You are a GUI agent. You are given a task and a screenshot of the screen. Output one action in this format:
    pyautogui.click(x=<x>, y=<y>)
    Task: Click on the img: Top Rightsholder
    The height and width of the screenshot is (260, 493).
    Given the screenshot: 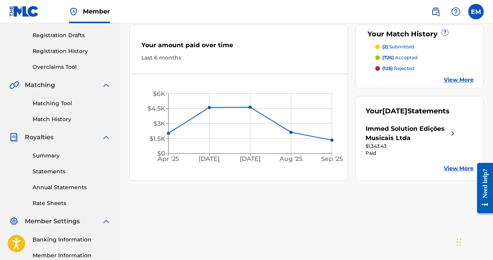 What is the action you would take?
    pyautogui.click(x=74, y=12)
    